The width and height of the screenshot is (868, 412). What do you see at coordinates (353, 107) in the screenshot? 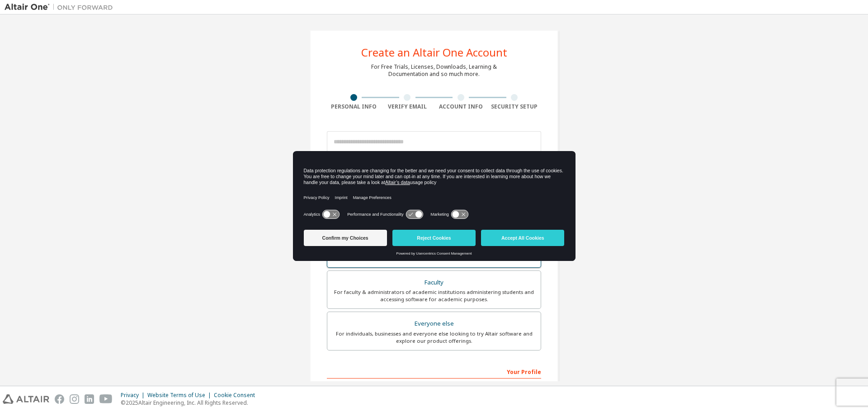
I see `div: Personal Info` at bounding box center [353, 107].